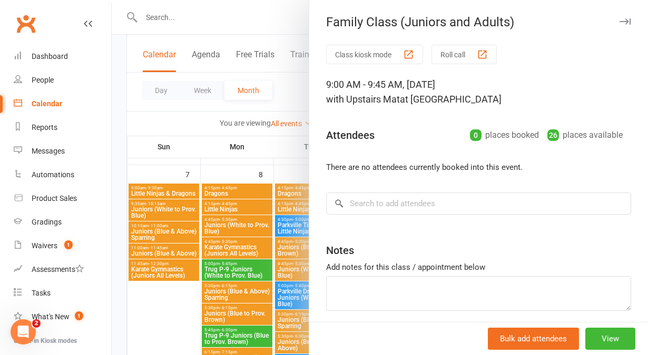 This screenshot has width=648, height=355. Describe the element at coordinates (46, 222) in the screenshot. I see `div: Gradings` at that location.